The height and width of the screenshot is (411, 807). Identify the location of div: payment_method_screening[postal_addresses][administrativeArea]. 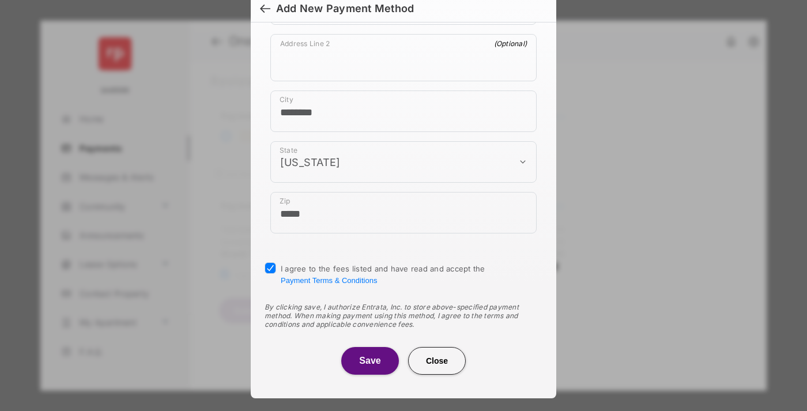
(403, 162).